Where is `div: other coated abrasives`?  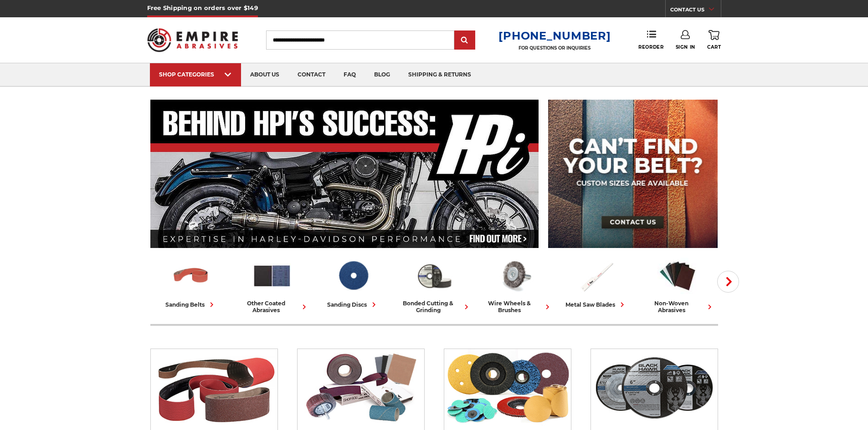
div: other coated abrasives is located at coordinates (272, 306).